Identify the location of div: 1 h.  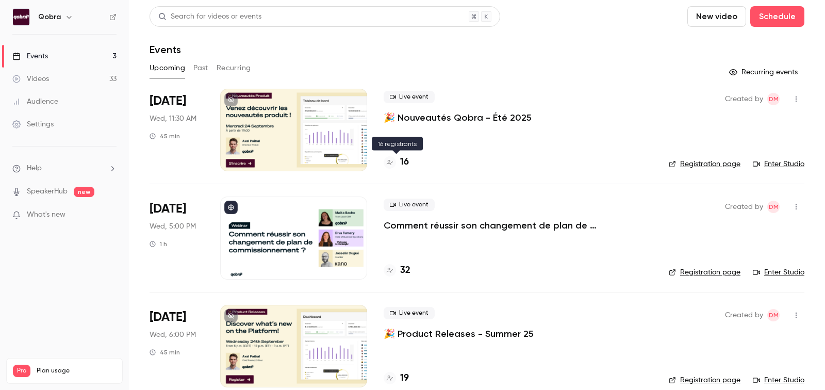
(158, 244).